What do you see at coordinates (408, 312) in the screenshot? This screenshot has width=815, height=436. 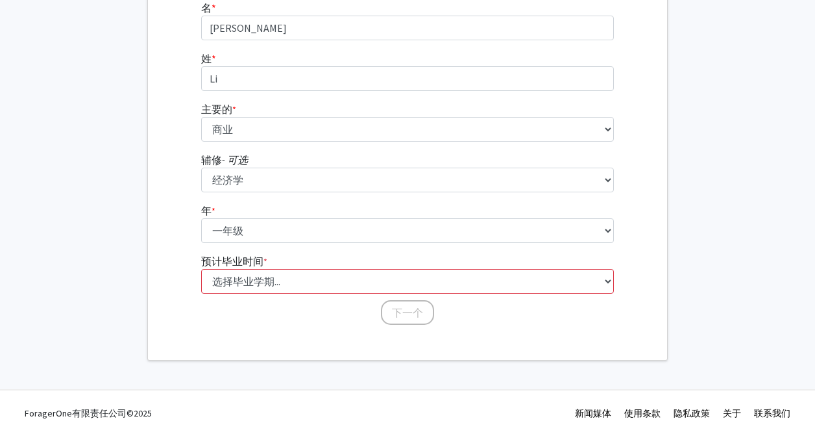 I see `font: 下一个` at bounding box center [408, 312].